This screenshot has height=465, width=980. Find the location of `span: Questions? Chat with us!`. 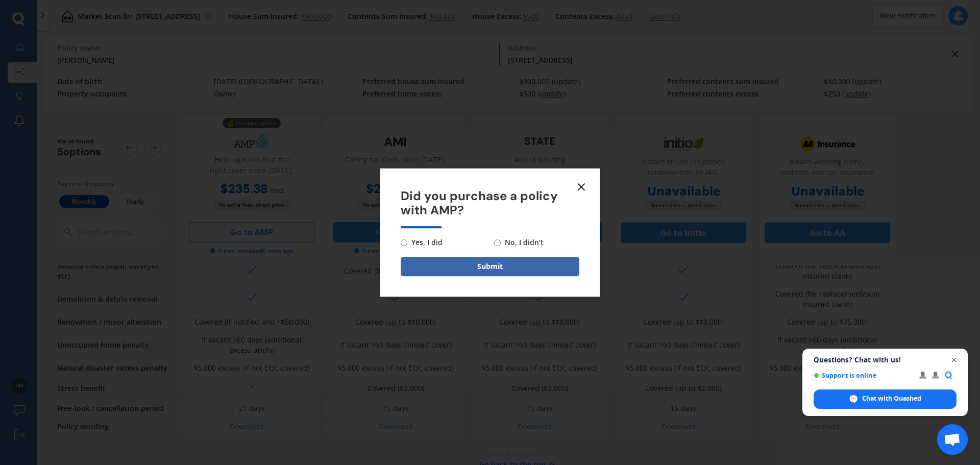

span: Questions? Chat with us! is located at coordinates (886, 360).